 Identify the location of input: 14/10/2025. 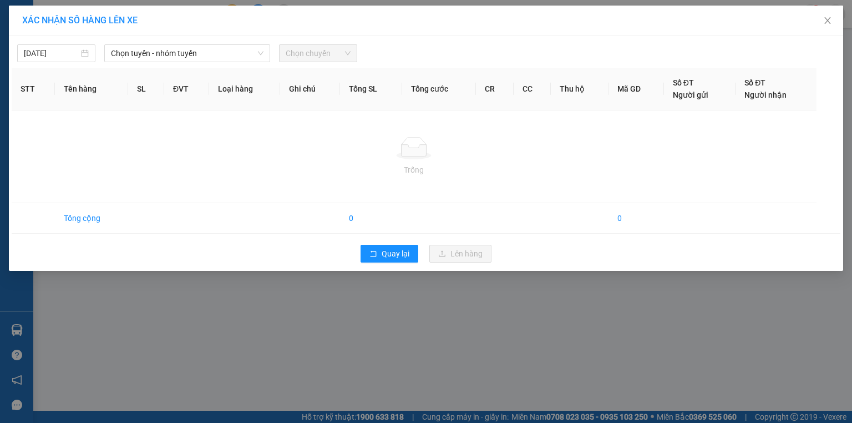
(51, 53).